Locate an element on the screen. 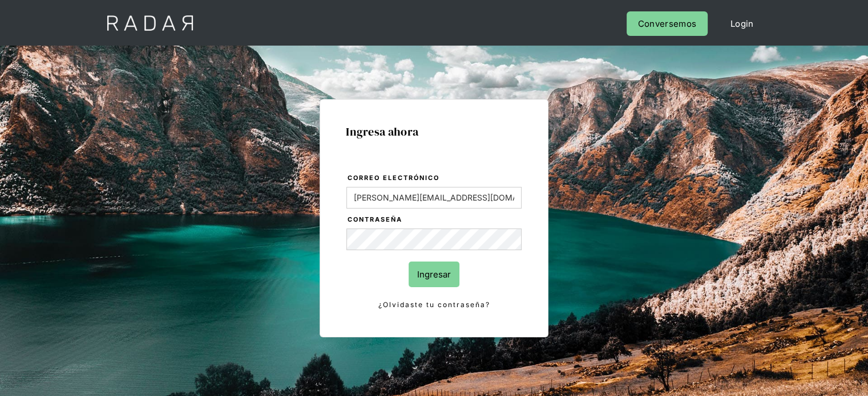 Image resolution: width=868 pixels, height=396 pixels. h1: Ingresa ahora is located at coordinates (434, 132).